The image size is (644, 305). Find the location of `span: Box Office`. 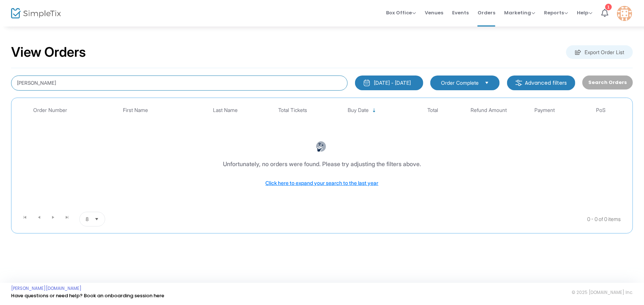

span: Box Office is located at coordinates (401, 13).